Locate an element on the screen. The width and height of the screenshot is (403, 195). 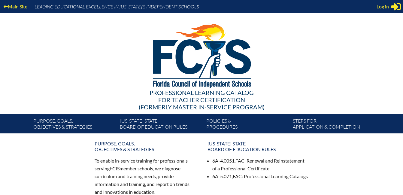
a: Main Site is located at coordinates (15, 6).